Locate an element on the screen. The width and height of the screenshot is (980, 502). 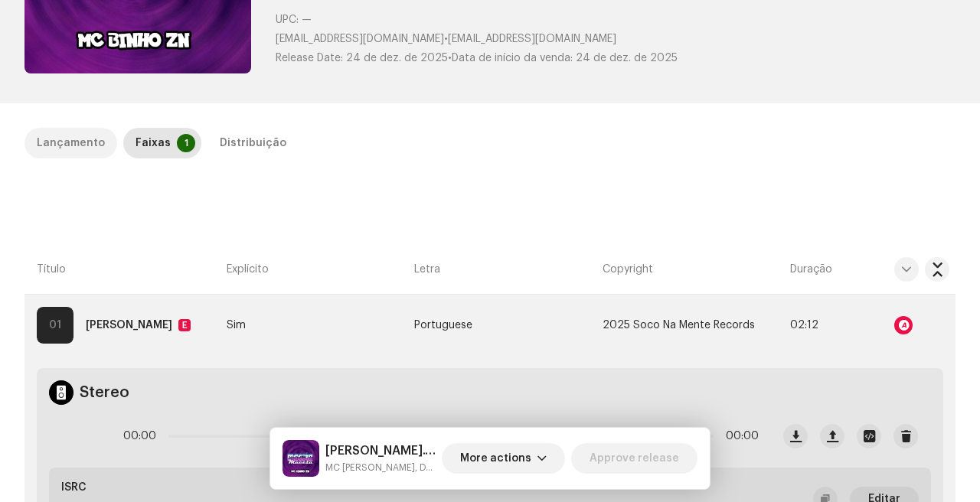
span: Data de início da venda: is located at coordinates (512, 59).